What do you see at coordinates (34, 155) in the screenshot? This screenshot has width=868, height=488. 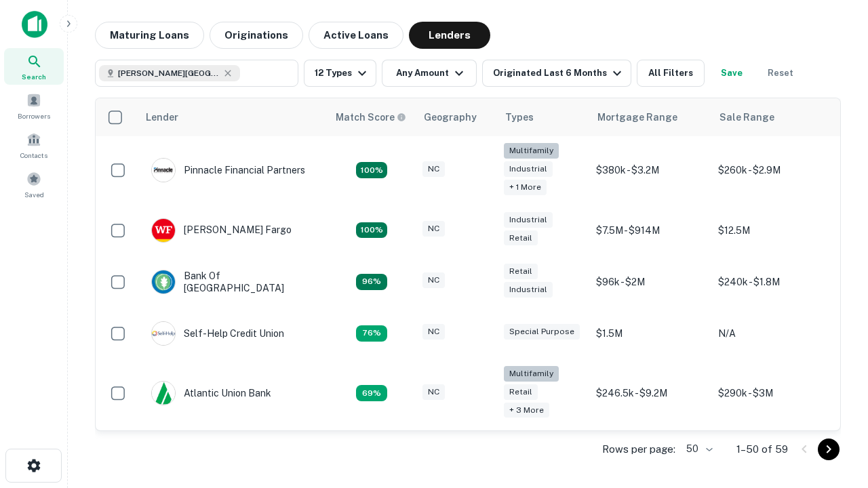 I see `span: Contacts` at bounding box center [34, 155].